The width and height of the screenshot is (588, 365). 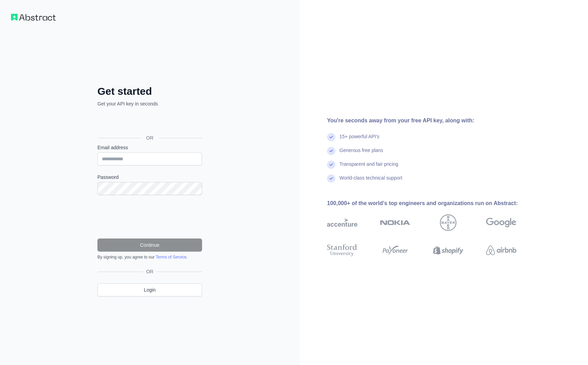 What do you see at coordinates (395, 222) in the screenshot?
I see `img: nokia` at bounding box center [395, 222].